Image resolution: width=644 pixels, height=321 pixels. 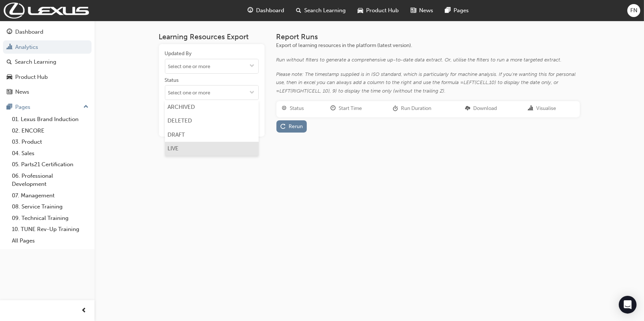 What do you see at coordinates (212, 135) in the screenshot?
I see `li: DRAFT` at bounding box center [212, 135].